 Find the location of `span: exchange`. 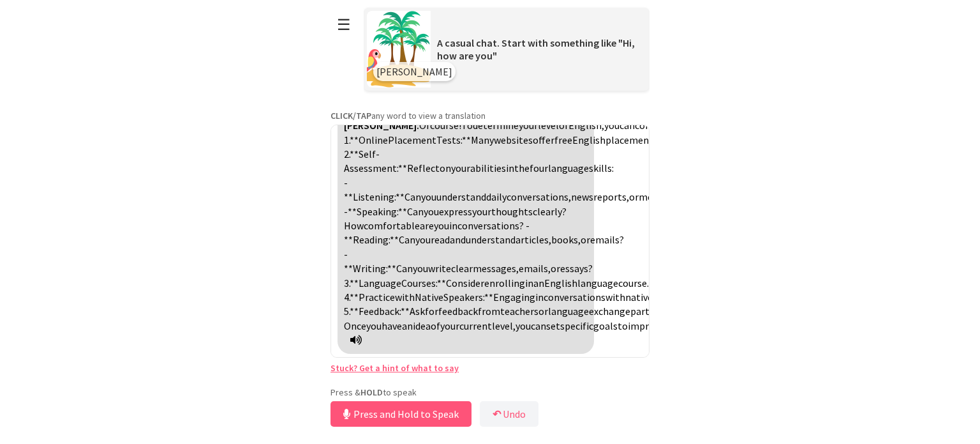

span: exchange is located at coordinates (610, 311).